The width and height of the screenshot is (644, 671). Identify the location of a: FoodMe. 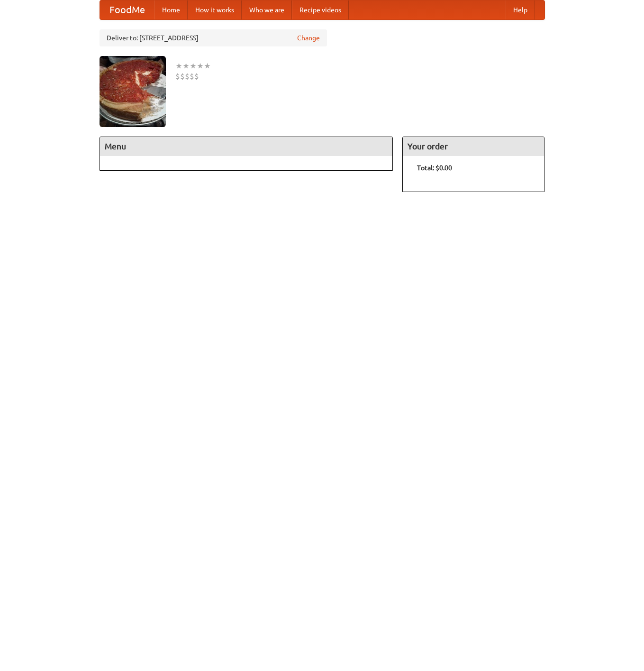
(127, 10).